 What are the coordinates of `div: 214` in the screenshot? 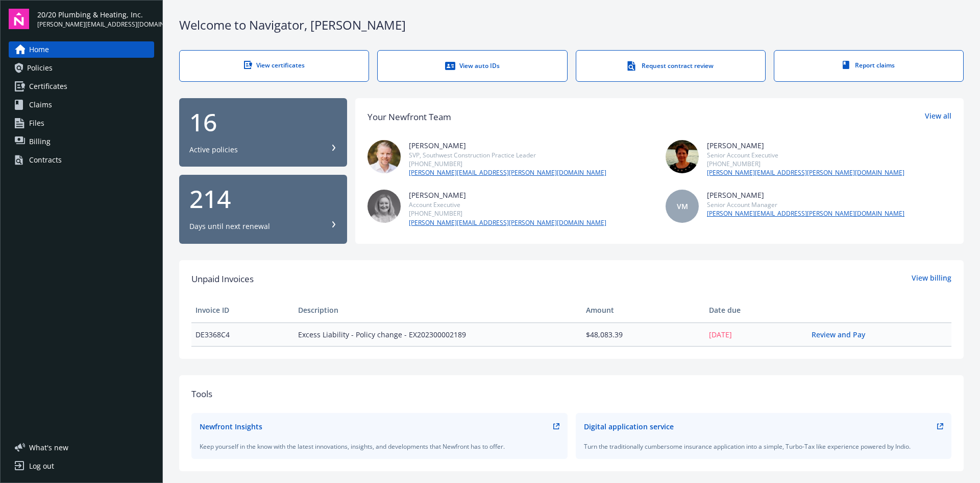 It's located at (263, 199).